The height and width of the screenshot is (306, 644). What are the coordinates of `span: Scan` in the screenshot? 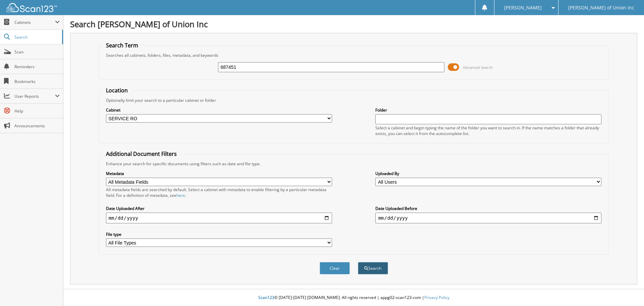 It's located at (37, 52).